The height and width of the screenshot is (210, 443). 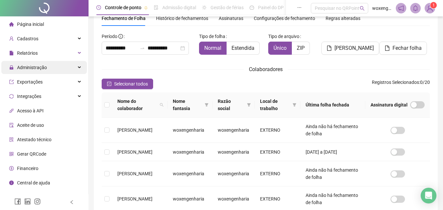 What do you see at coordinates (389, 105) in the screenshot?
I see `span: Assinatura digital` at bounding box center [389, 105].